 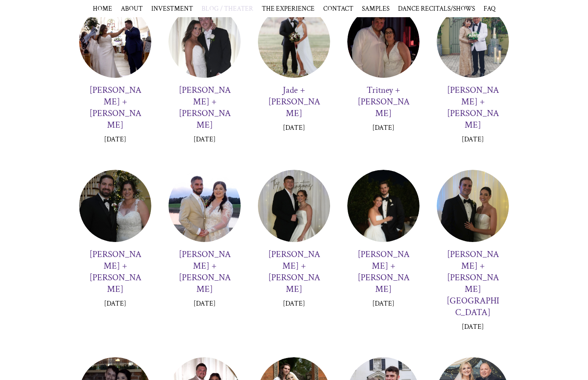 I want to click on span: INVESTMENT, so click(x=172, y=9).